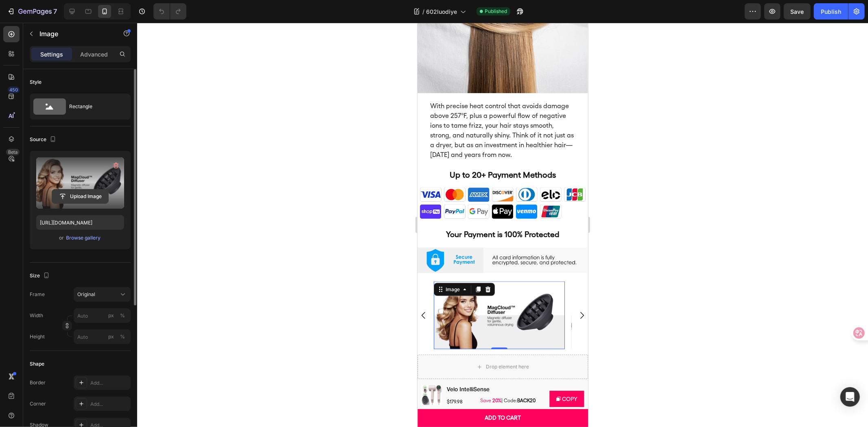  Describe the element at coordinates (37, 336) in the screenshot. I see `label: Height` at that location.